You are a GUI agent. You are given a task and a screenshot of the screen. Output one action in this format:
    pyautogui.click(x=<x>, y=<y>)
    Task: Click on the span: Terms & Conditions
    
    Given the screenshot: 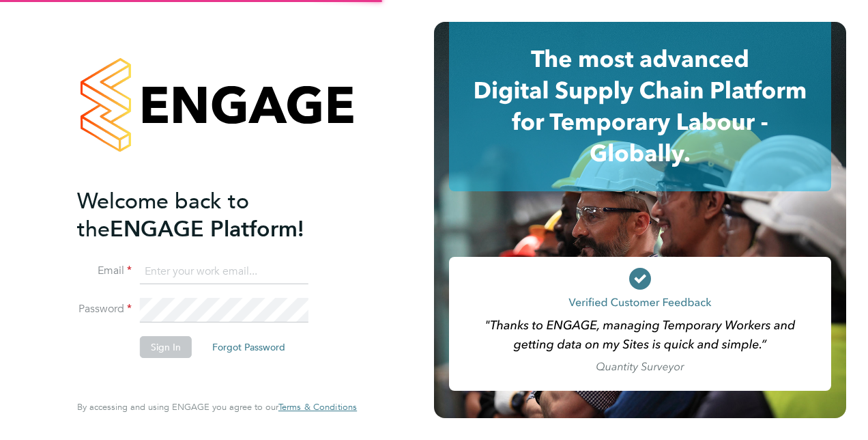 What is the action you would take?
    pyautogui.click(x=317, y=407)
    